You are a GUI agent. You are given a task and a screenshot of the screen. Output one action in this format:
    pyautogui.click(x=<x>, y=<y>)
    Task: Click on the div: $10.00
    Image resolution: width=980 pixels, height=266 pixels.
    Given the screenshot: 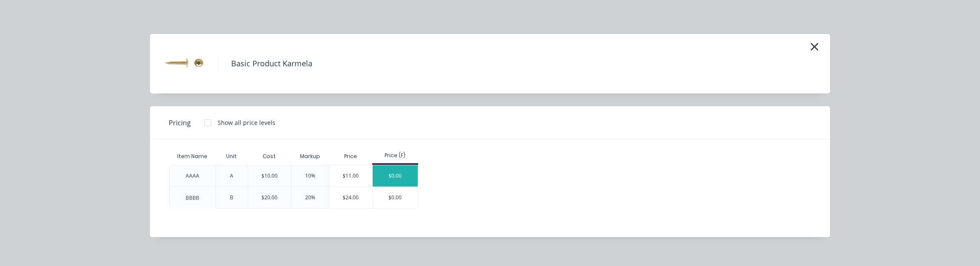 What is the action you would take?
    pyautogui.click(x=269, y=176)
    